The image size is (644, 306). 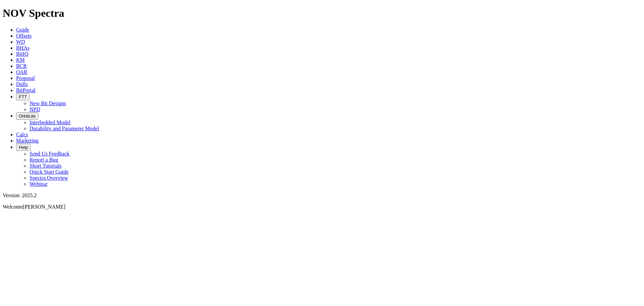 What do you see at coordinates (22, 66) in the screenshot?
I see `a: BCR` at bounding box center [22, 66].